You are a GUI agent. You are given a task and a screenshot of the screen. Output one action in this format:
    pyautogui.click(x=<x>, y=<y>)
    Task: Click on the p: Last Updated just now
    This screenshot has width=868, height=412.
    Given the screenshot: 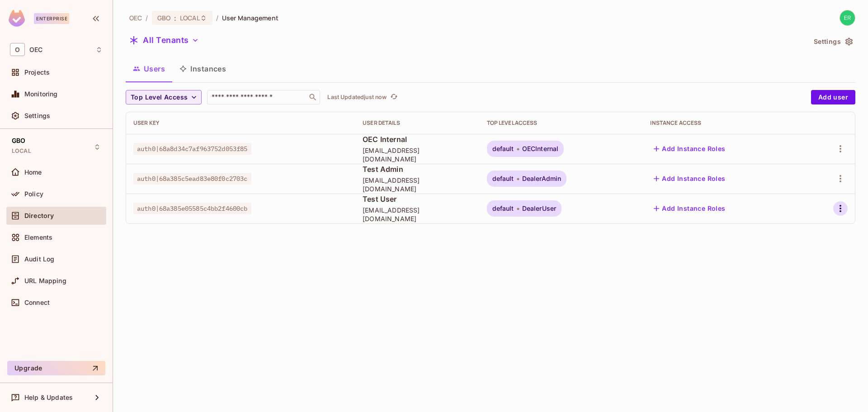 What is the action you would take?
    pyautogui.click(x=356, y=97)
    